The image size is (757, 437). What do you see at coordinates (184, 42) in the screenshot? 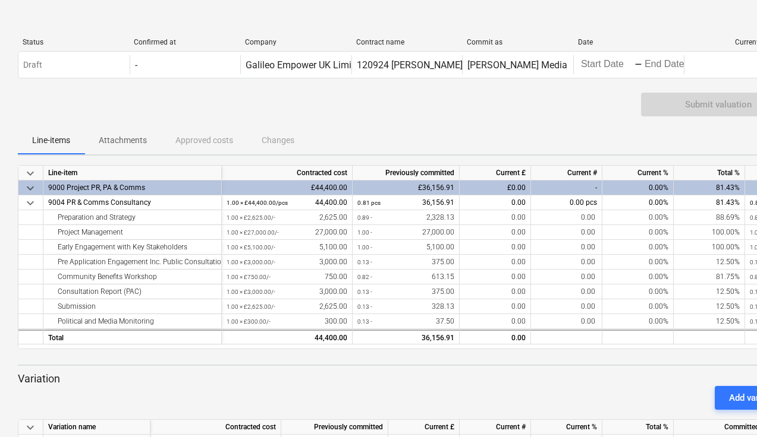
I see `div: Confirmed at` at bounding box center [184, 42].